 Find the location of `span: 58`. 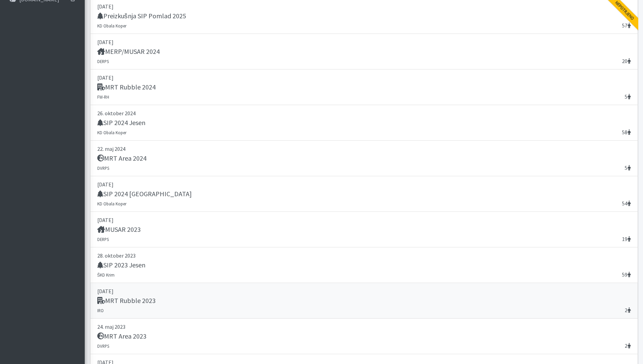

span: 58 is located at coordinates (626, 132).